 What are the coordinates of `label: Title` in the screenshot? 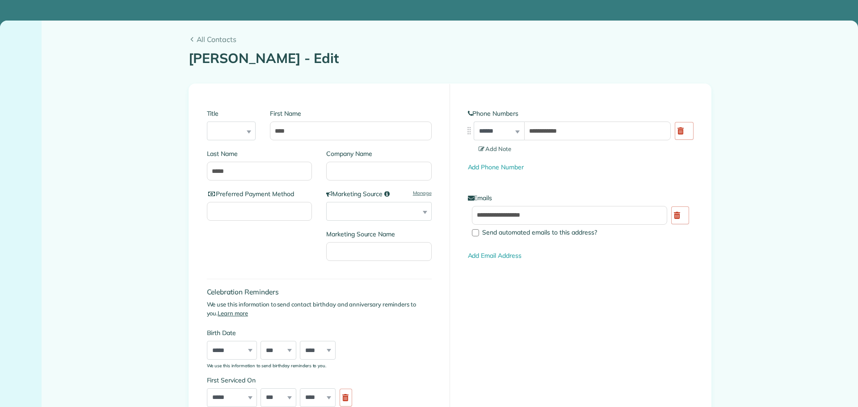 It's located at (231, 113).